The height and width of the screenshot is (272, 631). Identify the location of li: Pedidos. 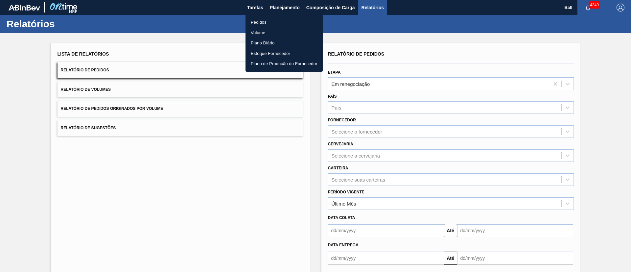
(284, 22).